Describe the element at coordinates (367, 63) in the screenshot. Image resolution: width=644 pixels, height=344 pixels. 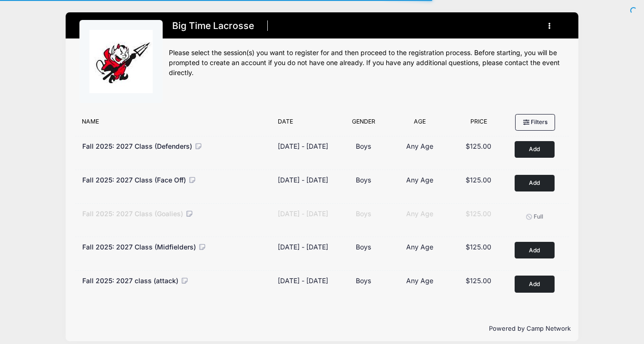
I see `div: Please select the session(s) you want to register for and then proceed to the registration proces...` at that location.